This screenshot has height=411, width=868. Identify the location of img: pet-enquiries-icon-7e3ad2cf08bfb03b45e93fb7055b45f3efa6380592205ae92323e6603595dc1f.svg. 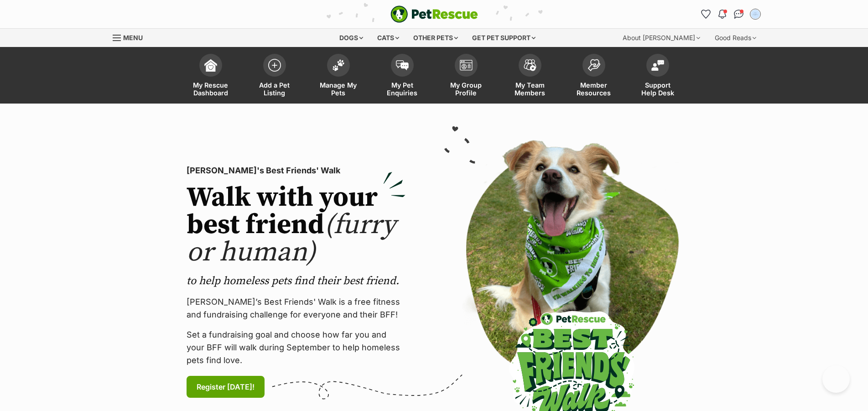
(402, 65).